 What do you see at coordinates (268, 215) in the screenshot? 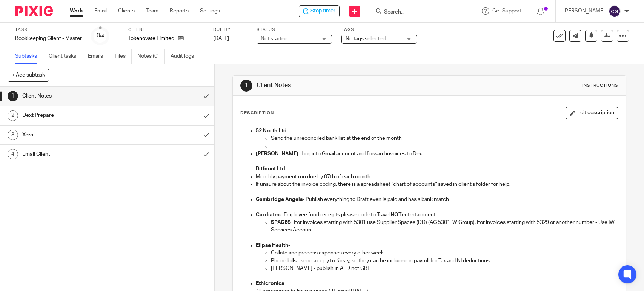
I see `strong: Cardiatec` at bounding box center [268, 215].